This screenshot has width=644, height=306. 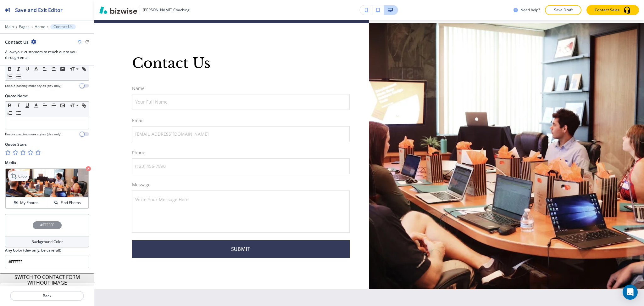 What do you see at coordinates (241, 249) in the screenshot?
I see `button: Submit` at bounding box center [241, 249].